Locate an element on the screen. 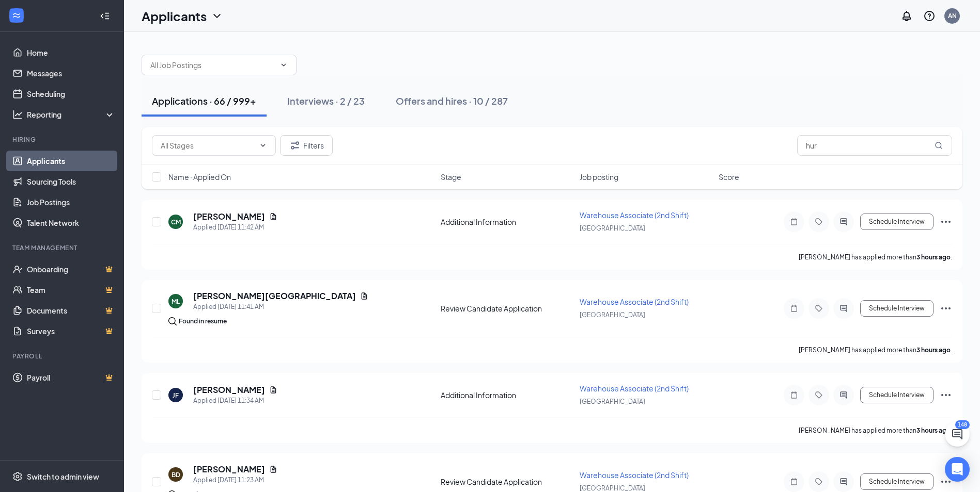 The height and width of the screenshot is (492, 980). a: Sourcing Tools is located at coordinates (71, 182).